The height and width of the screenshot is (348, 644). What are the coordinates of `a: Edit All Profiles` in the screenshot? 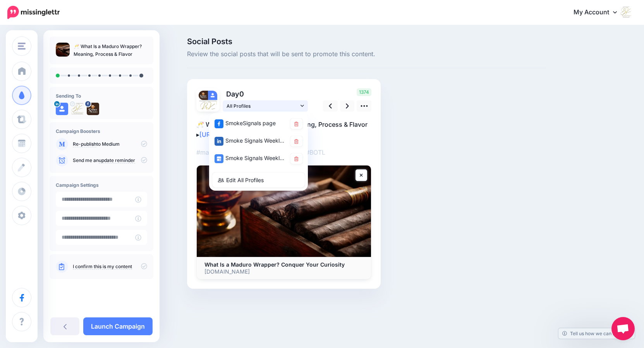 It's located at (258, 180).